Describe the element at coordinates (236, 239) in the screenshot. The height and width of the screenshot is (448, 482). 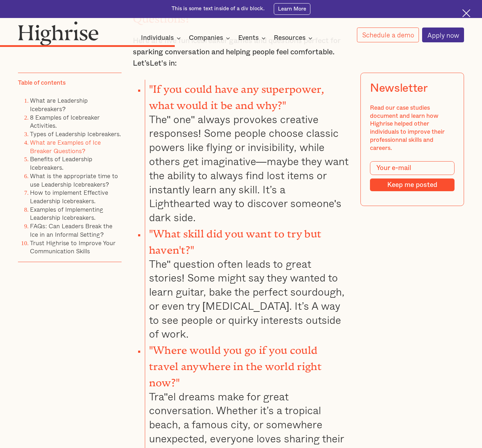
I see `strong: "What skill did you want to try but haven't?"` at that location.